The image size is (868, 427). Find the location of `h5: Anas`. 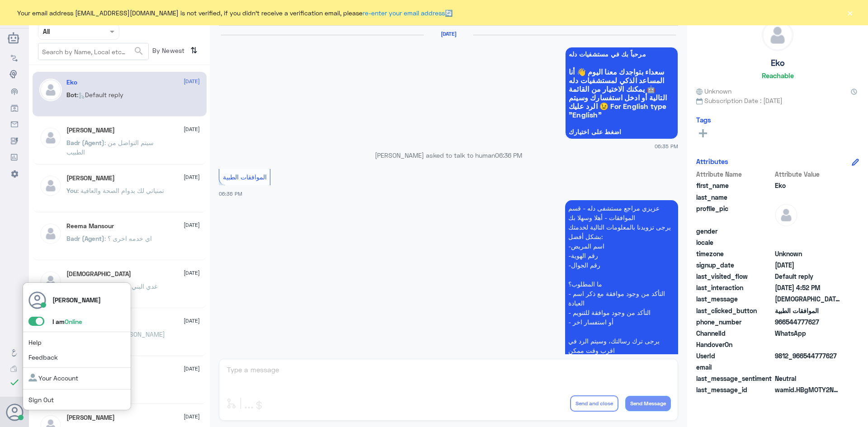

h5: Anas is located at coordinates (90, 130).